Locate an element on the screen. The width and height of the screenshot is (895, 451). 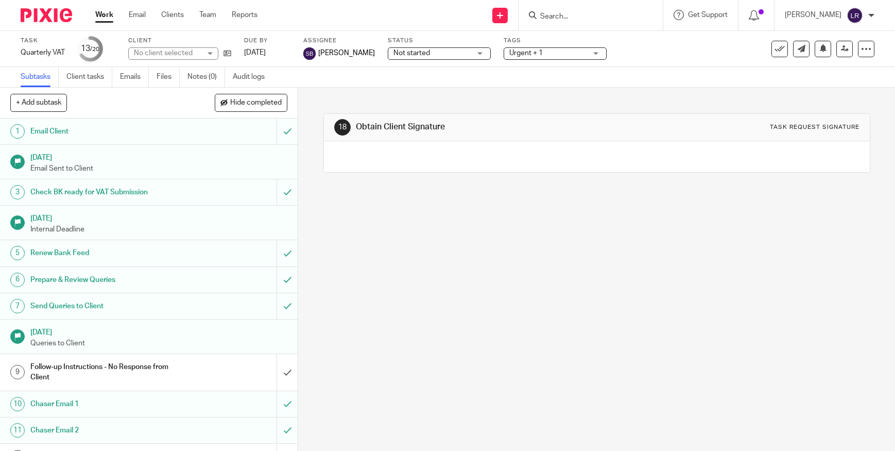
div: 9 is located at coordinates (18, 372).